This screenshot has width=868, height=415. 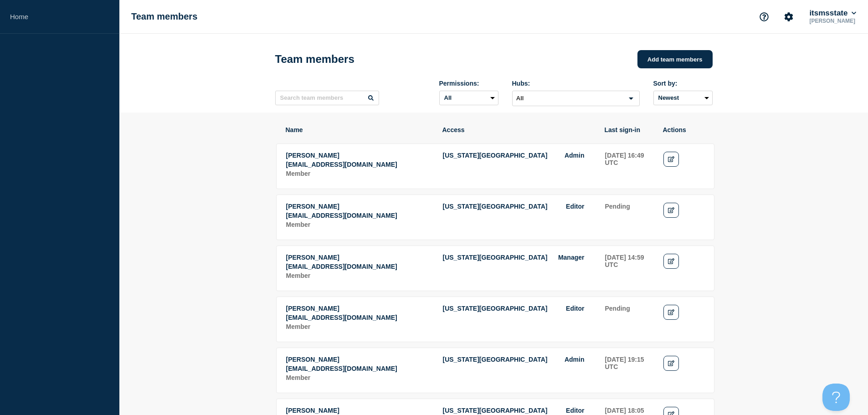 What do you see at coordinates (360, 155) in the screenshot?
I see `p: Name: Jordan Pineda` at bounding box center [360, 155].